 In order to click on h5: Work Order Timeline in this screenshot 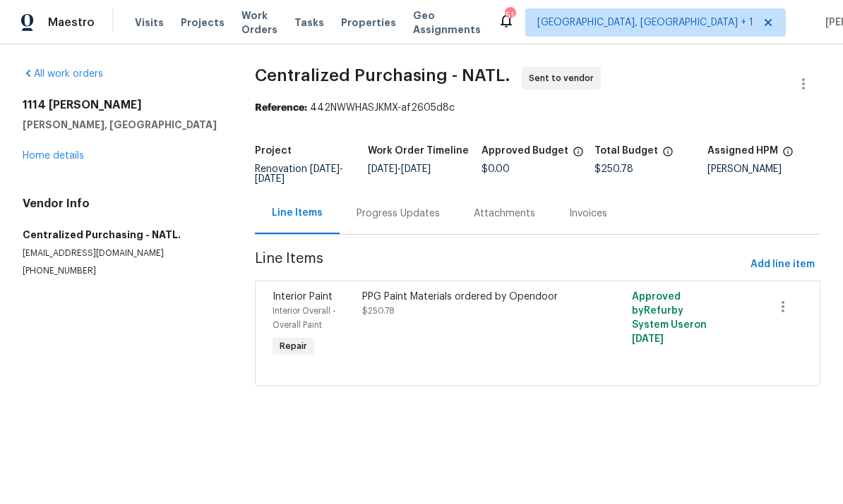, I will do `click(418, 151)`.